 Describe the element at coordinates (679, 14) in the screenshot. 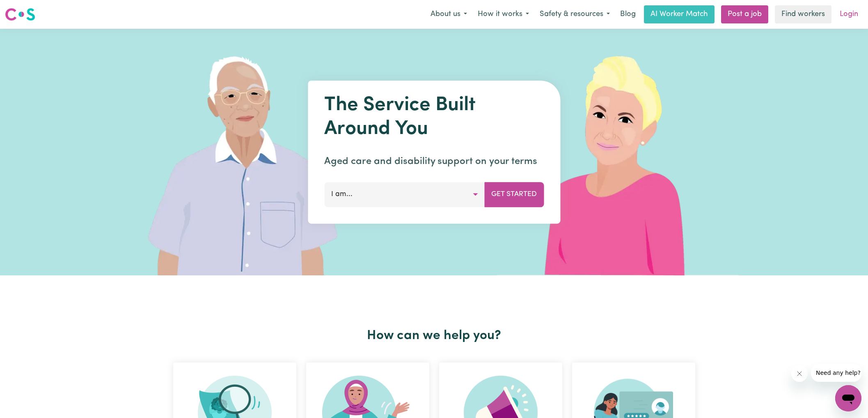

I see `a: AI Worker Match` at that location.